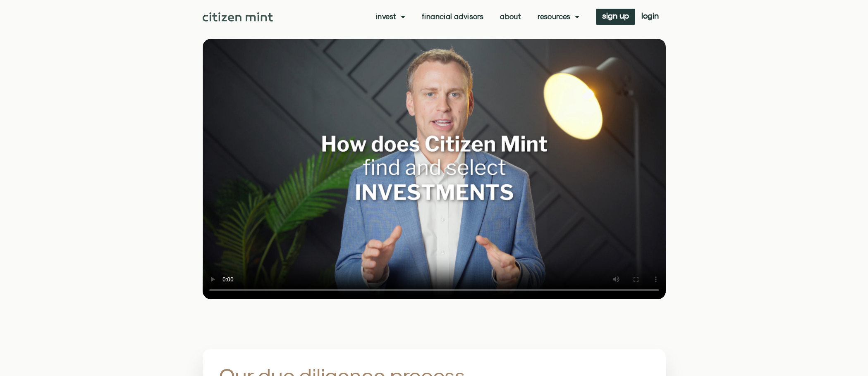 The image size is (868, 376). I want to click on img: Citizen Mint, so click(237, 17).